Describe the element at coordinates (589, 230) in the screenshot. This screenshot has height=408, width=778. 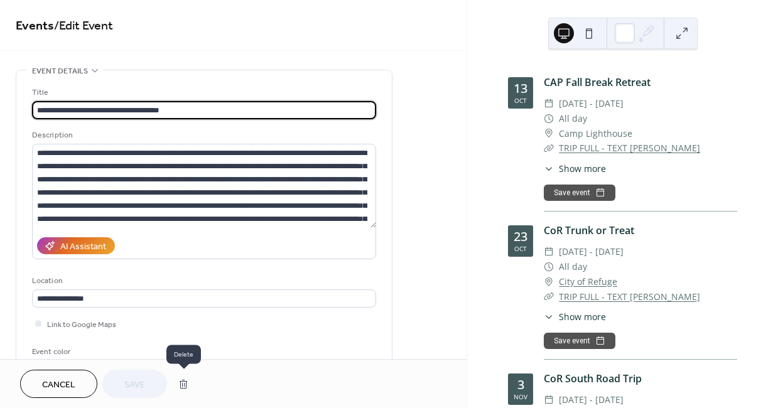
I see `a: CoR Trunk or Treat` at that location.